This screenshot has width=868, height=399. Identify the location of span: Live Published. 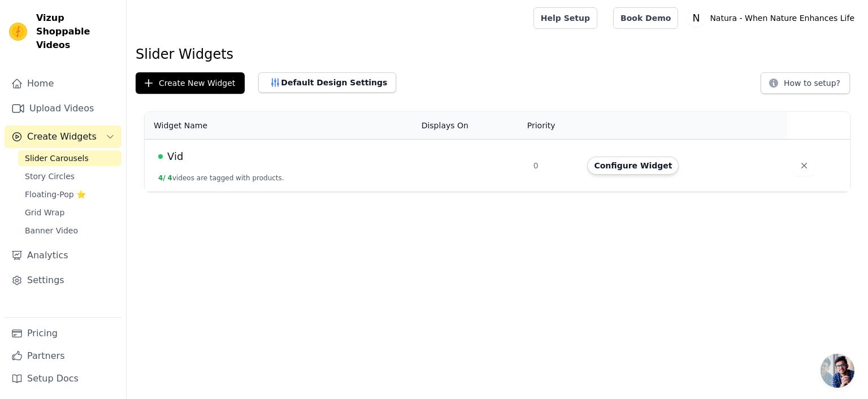
(160, 156).